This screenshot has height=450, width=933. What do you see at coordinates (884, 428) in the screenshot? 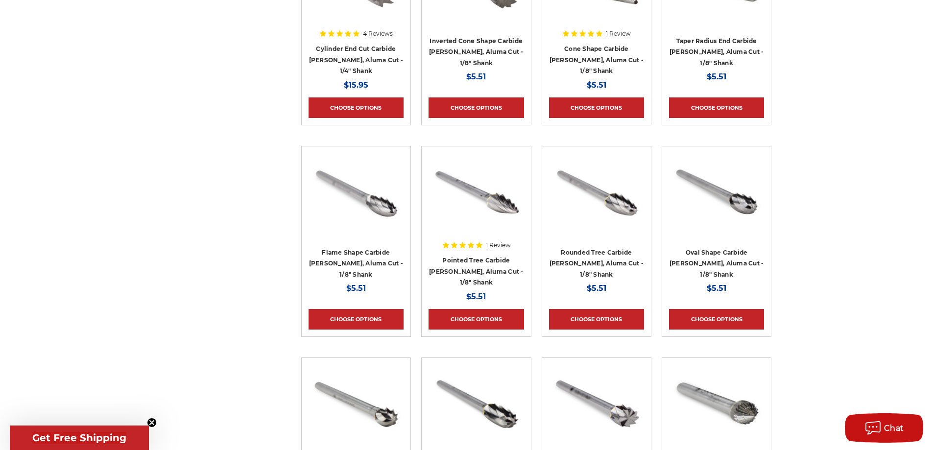
I see `button: Chat` at bounding box center [884, 428].